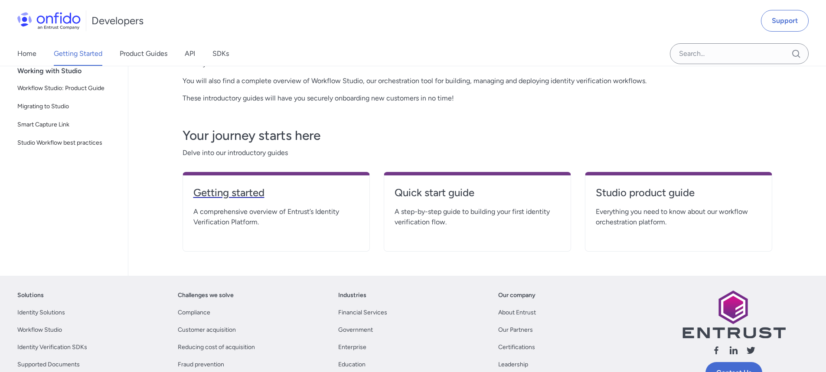  Describe the element at coordinates (477, 217) in the screenshot. I see `span: A step-by-step guide to building your first identity verification flow.` at that location.